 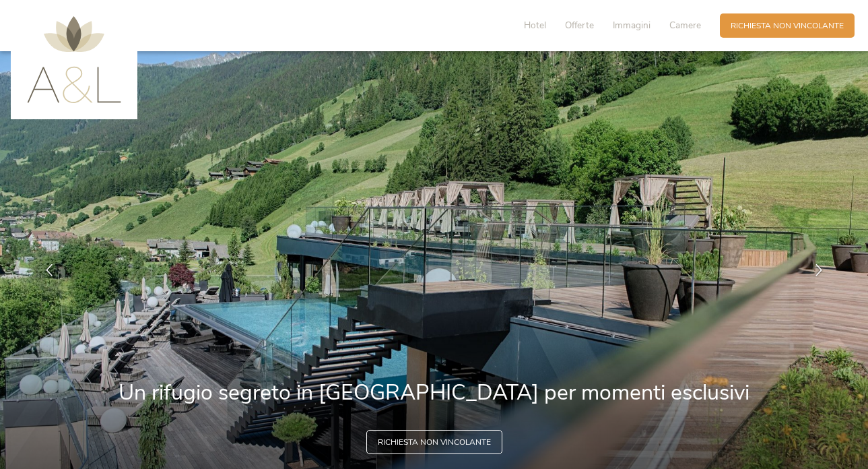 What do you see at coordinates (685, 25) in the screenshot?
I see `span: Camere` at bounding box center [685, 25].